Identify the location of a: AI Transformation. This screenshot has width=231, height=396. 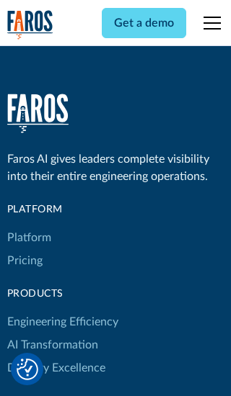
(53, 345).